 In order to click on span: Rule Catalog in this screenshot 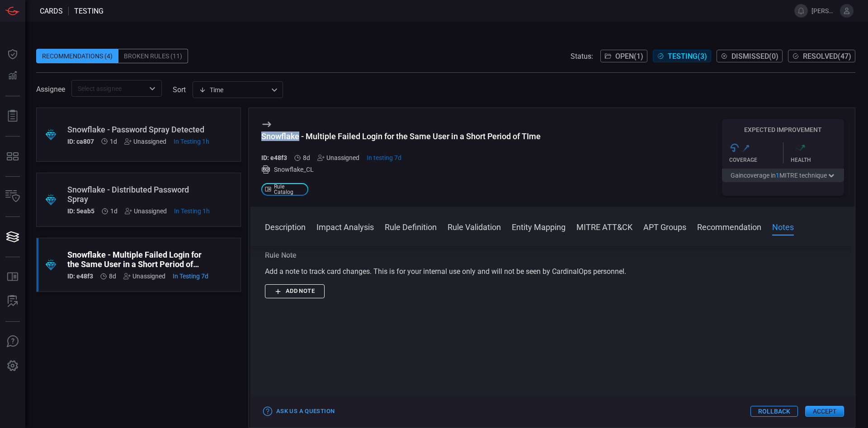, I will do `click(289, 190)`.